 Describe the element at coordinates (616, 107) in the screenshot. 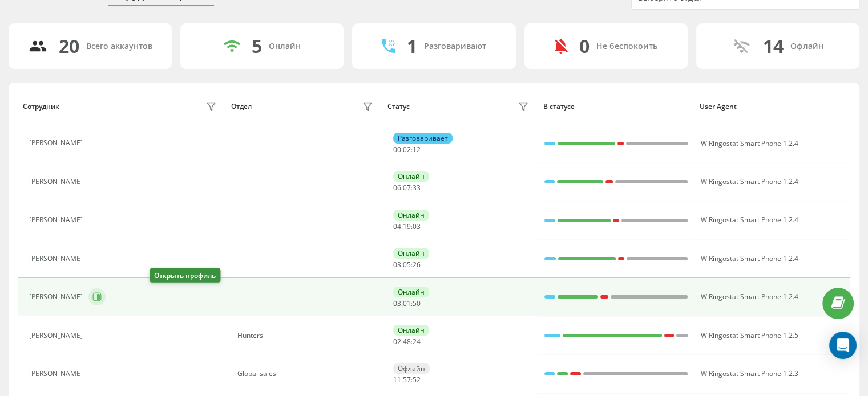

I see `div: В статусе` at that location.